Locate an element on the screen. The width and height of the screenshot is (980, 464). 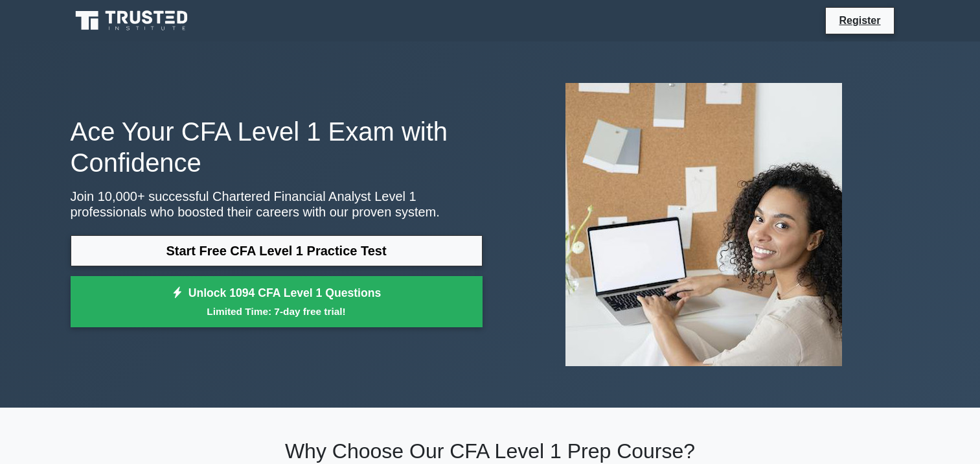
a: Unlock 1094 CFA Level 1 QuestionsLimited Time: 7-day free trial! is located at coordinates (277, 302).